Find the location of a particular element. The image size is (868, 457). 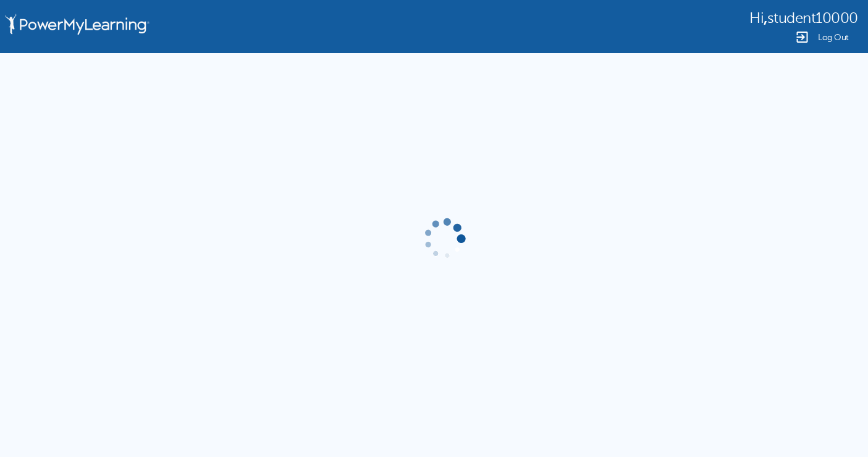

span: Hi is located at coordinates (756, 18).